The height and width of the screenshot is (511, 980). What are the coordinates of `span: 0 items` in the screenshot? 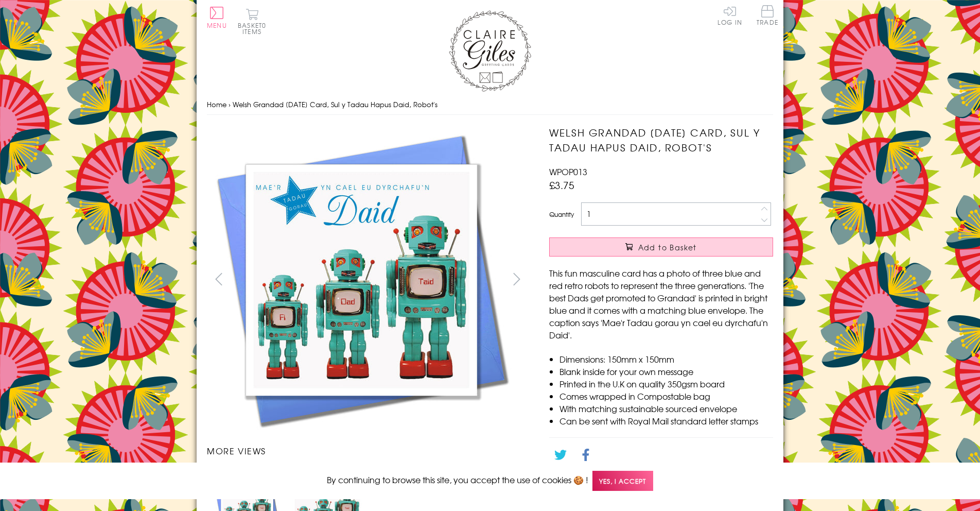 It's located at (255, 28).